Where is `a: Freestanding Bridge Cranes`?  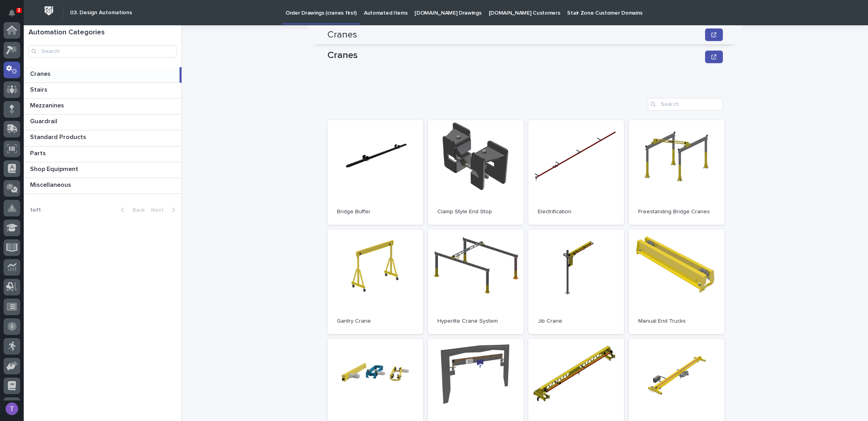 a: Freestanding Bridge Cranes is located at coordinates (677, 172).